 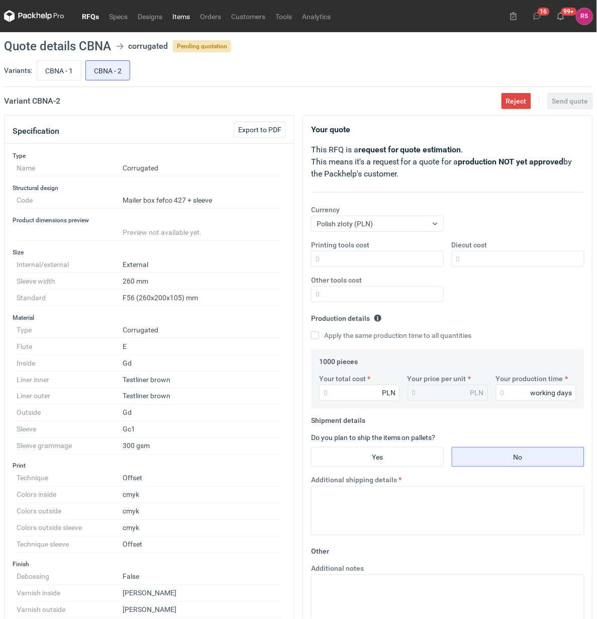 What do you see at coordinates (69, 544) in the screenshot?
I see `dt: Technique sleeve` at bounding box center [69, 544].